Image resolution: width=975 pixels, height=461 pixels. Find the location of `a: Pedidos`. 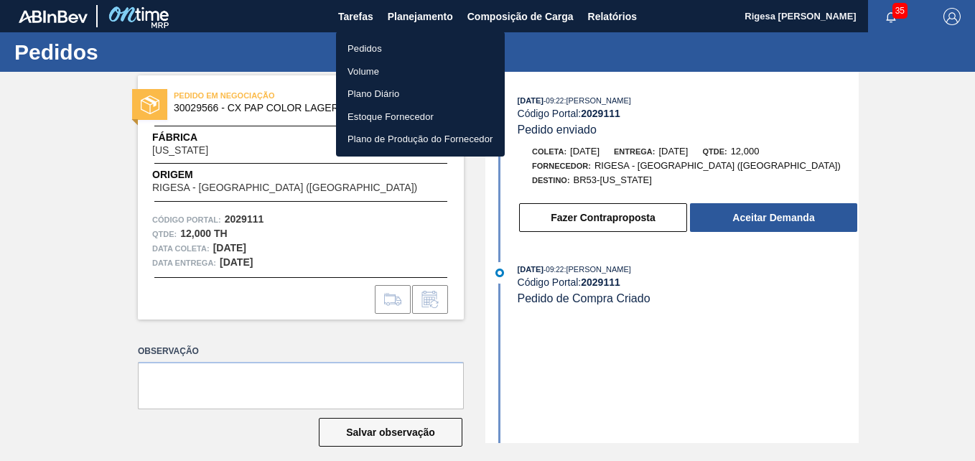

a: Pedidos is located at coordinates (420, 49).